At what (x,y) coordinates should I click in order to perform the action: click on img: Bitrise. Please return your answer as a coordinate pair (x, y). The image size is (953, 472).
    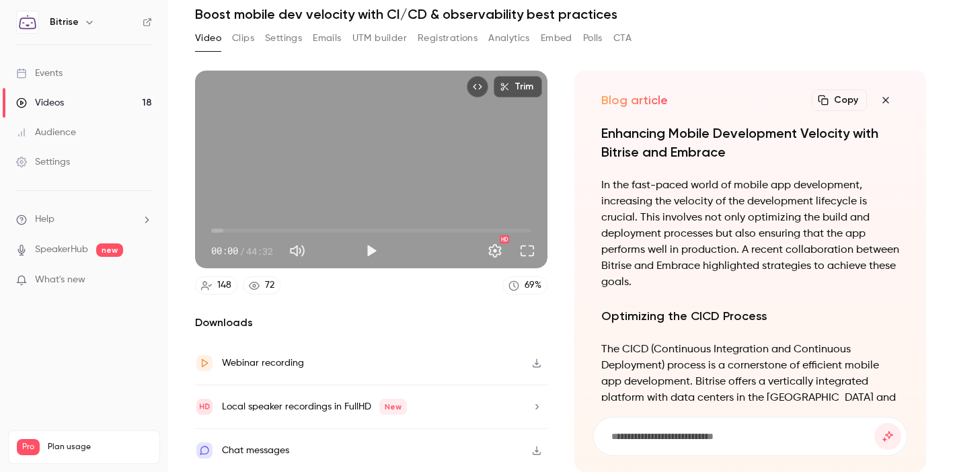
    Looking at the image, I should click on (28, 22).